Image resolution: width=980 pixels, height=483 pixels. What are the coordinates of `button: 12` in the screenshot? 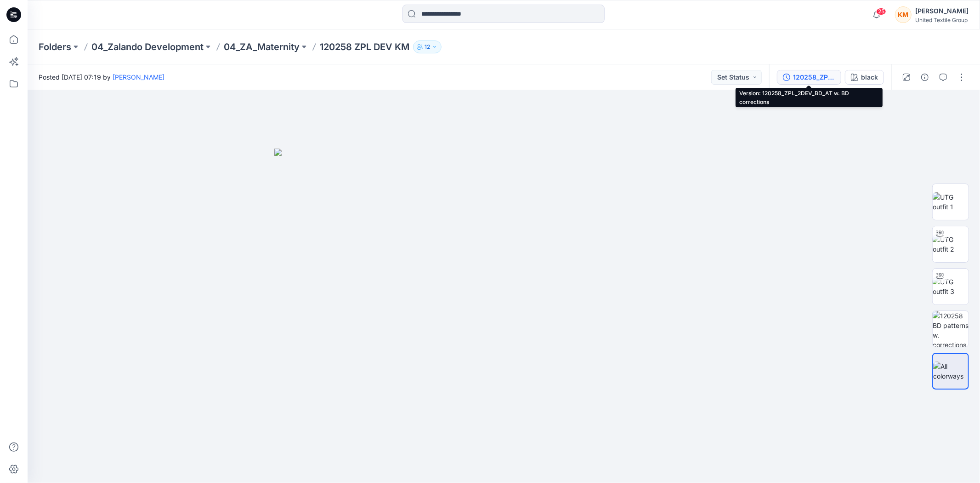 It's located at (427, 47).